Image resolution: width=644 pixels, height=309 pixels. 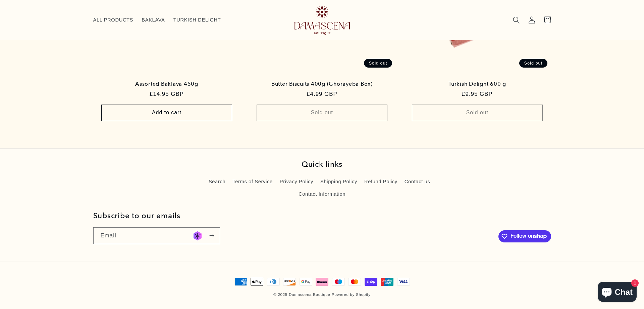 I want to click on a: Refund Policy, so click(x=380, y=181).